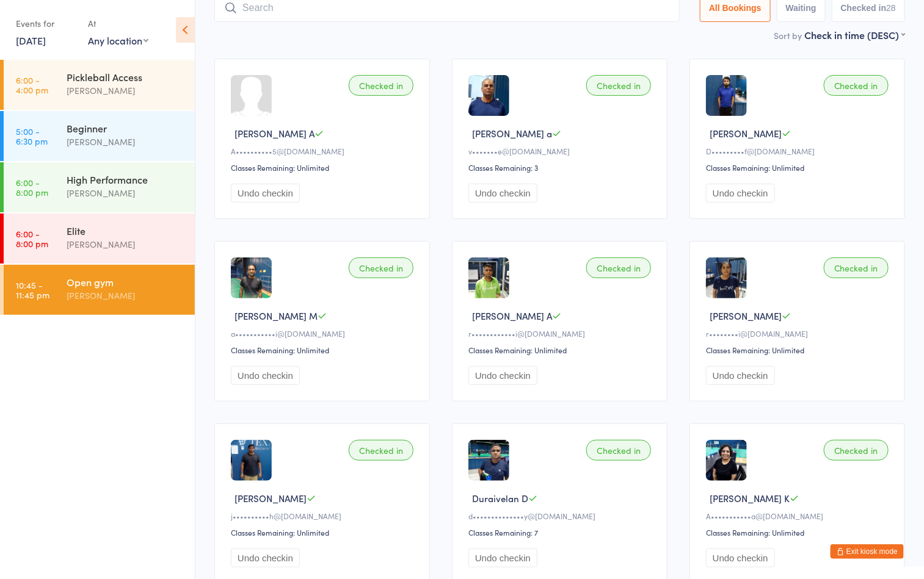 The width and height of the screenshot is (924, 579). What do you see at coordinates (788, 35) in the screenshot?
I see `label: Sort by` at bounding box center [788, 35].